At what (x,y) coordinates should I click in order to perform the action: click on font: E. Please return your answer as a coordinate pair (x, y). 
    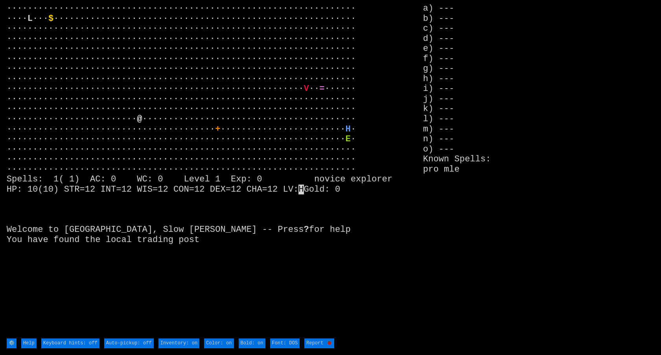
    Looking at the image, I should click on (348, 139).